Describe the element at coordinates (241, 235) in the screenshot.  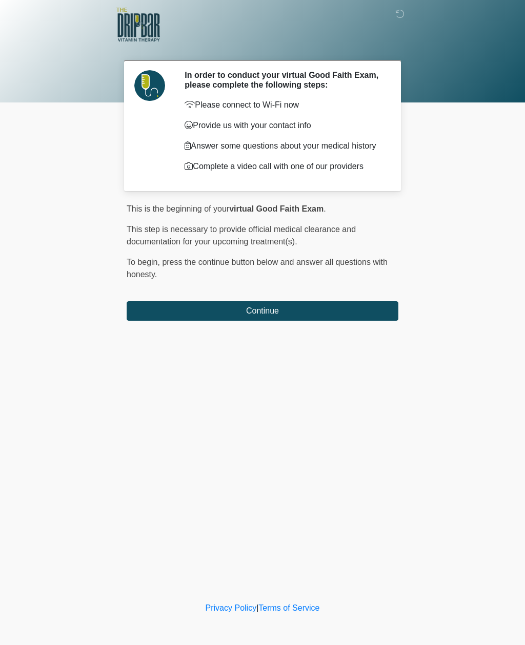
I see `span: This step is necessary to provide official medical clearance and documentation for your upcoming ...` at that location.